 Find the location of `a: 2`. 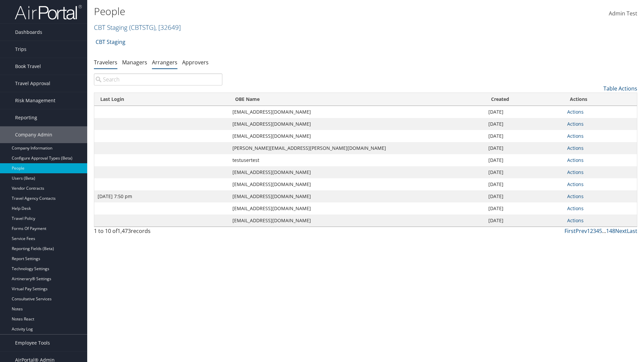

a: 2 is located at coordinates (591, 231).